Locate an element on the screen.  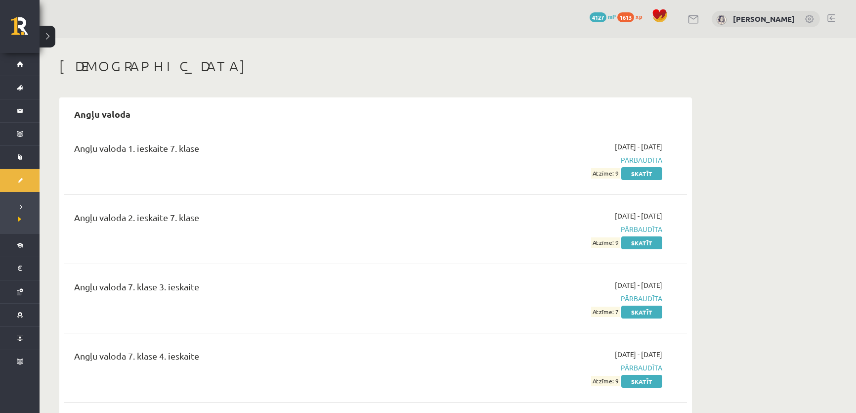
span: Atzīme: 7 is located at coordinates (606, 311).